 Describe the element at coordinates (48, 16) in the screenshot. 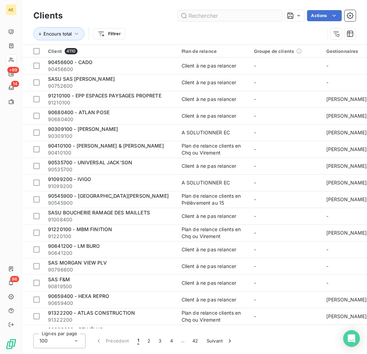

I see `h3: Clients` at that location.